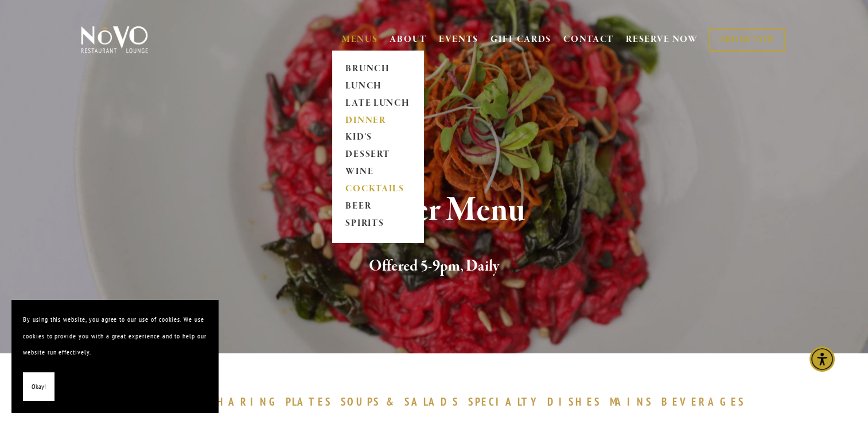 This screenshot has width=868, height=424. Describe the element at coordinates (115, 356) in the screenshot. I see `section: Cookie banner` at that location.